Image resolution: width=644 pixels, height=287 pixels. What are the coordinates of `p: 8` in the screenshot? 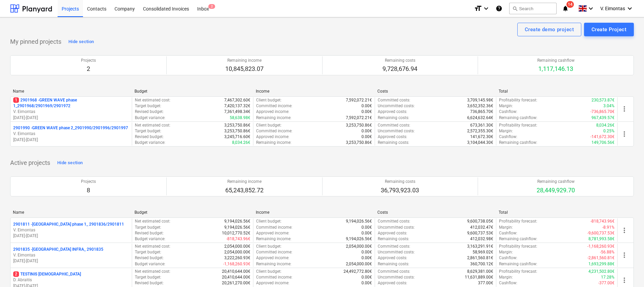 It's located at (89, 190).